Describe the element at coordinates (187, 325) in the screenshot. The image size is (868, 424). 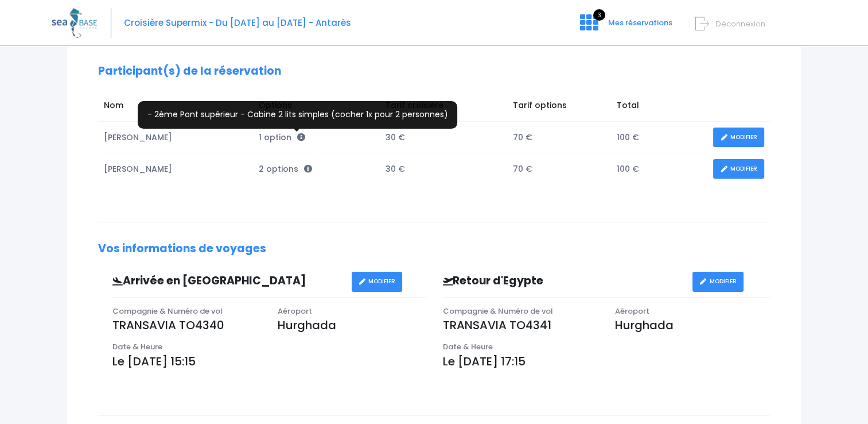
I see `p: TRANSAVIA TO4340` at that location.